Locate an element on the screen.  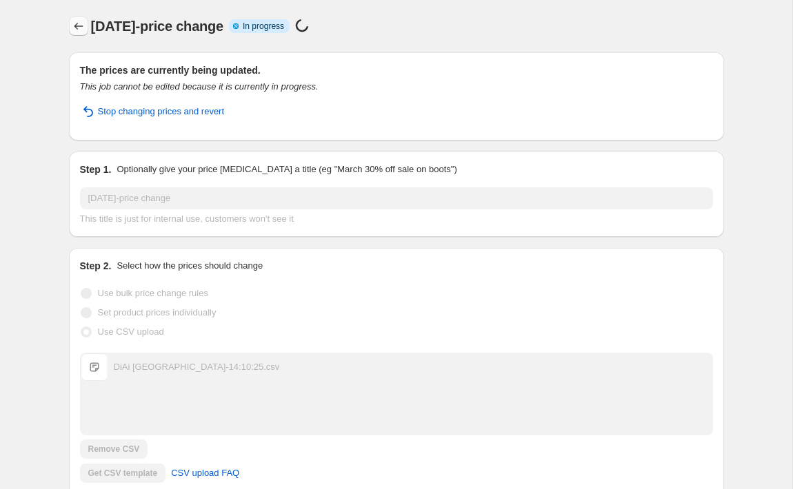
span: Use CSV upload is located at coordinates (131, 332).